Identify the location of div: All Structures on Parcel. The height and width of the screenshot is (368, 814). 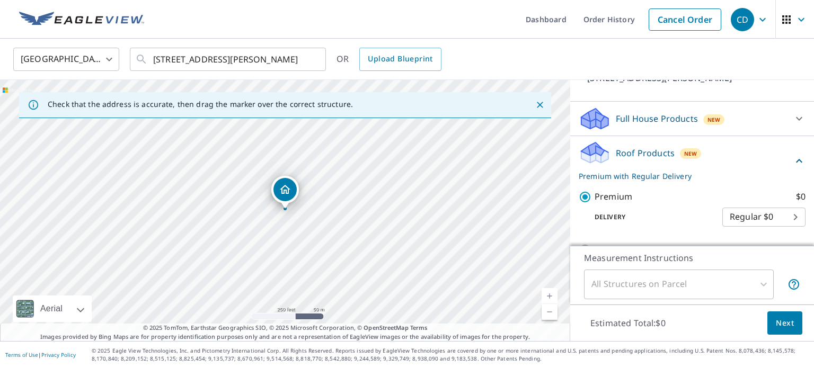
(679, 285).